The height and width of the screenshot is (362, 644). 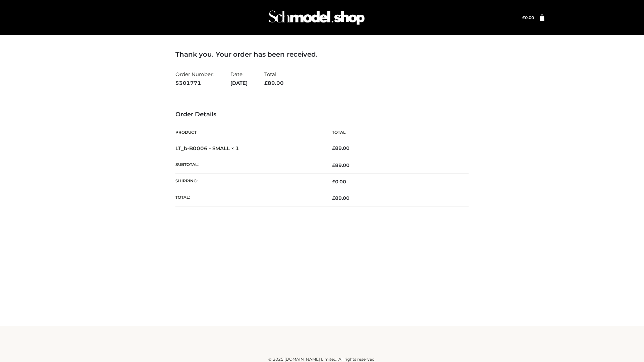 What do you see at coordinates (249, 199) in the screenshot?
I see `th: Total:` at bounding box center [249, 199].